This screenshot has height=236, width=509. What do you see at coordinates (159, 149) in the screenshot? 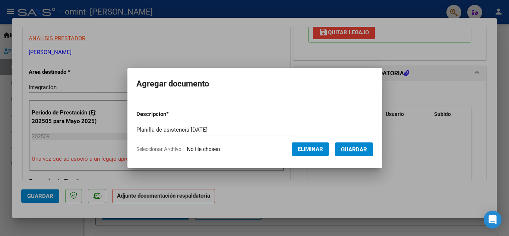
I see `span: Seleccionar Archivo` at bounding box center [159, 149].